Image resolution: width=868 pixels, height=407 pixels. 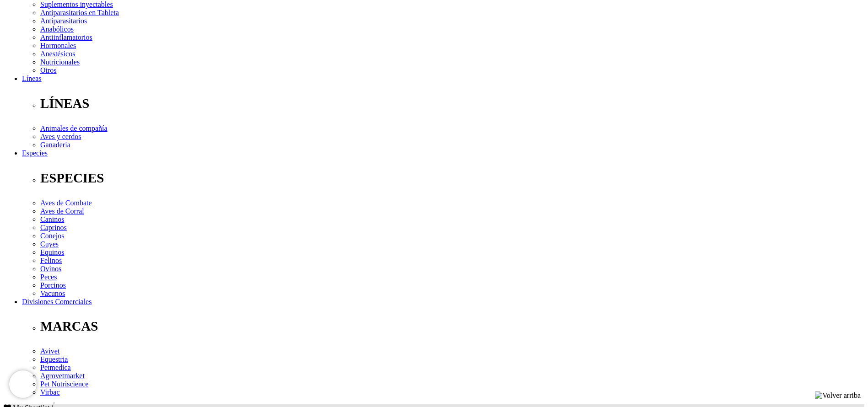 What do you see at coordinates (74, 128) in the screenshot?
I see `span: Animales de compañía` at bounding box center [74, 128].